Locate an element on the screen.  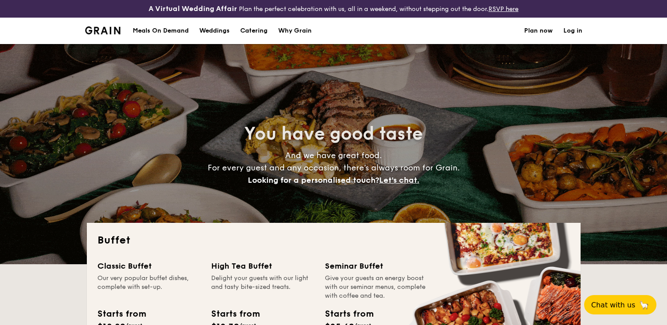
a: Logotype is located at coordinates (103, 30).